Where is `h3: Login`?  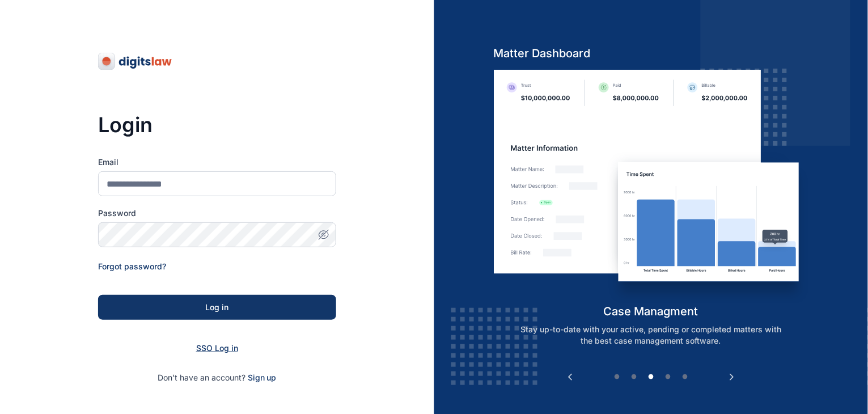
h3: Login is located at coordinates (217, 124).